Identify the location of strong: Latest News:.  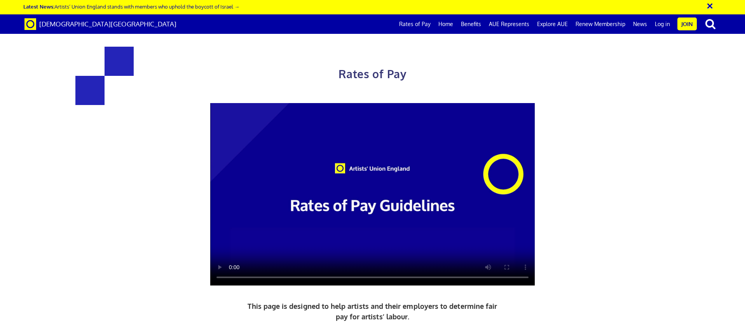
(39, 6).